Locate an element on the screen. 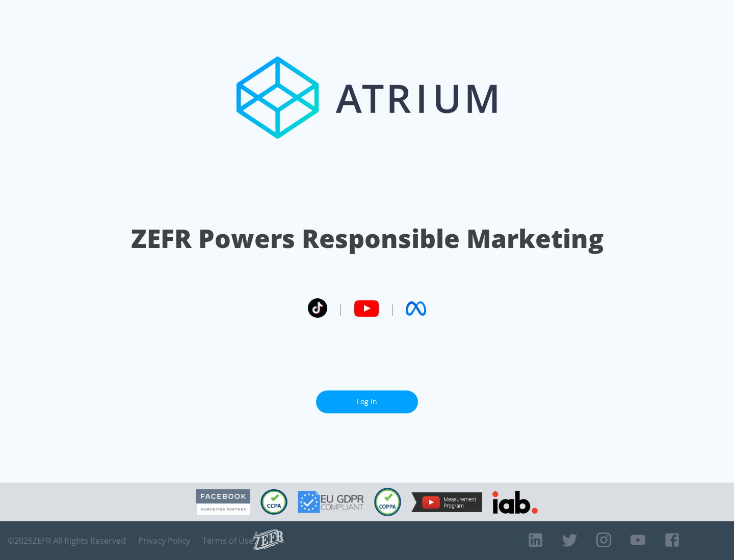  a: Log In is located at coordinates (367, 402).